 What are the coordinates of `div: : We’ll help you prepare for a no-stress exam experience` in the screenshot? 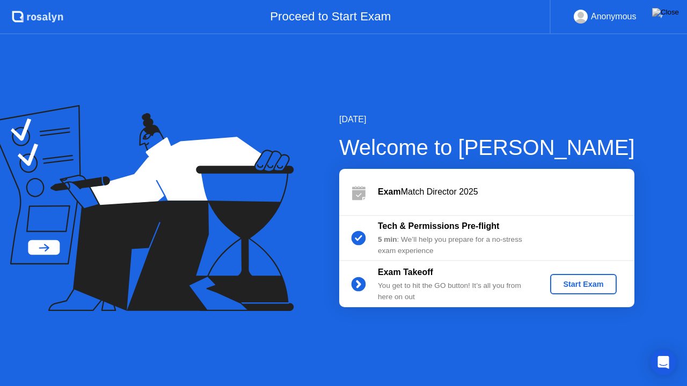 It's located at (455, 245).